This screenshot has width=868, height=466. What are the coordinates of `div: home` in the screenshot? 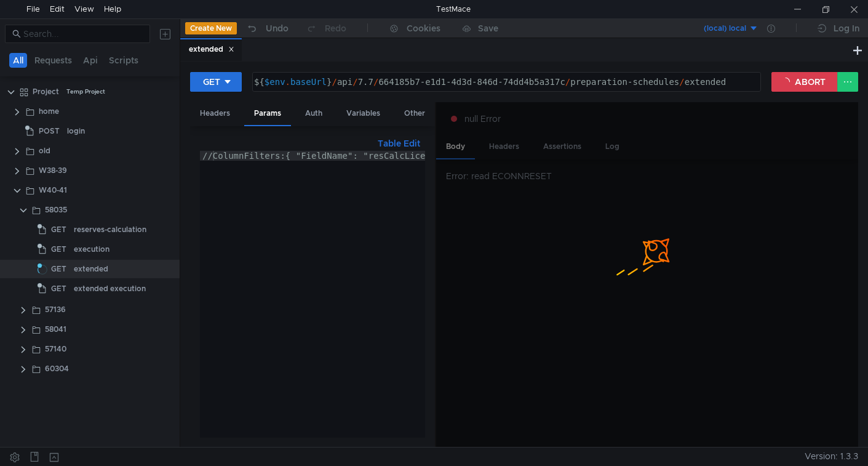 It's located at (48, 111).